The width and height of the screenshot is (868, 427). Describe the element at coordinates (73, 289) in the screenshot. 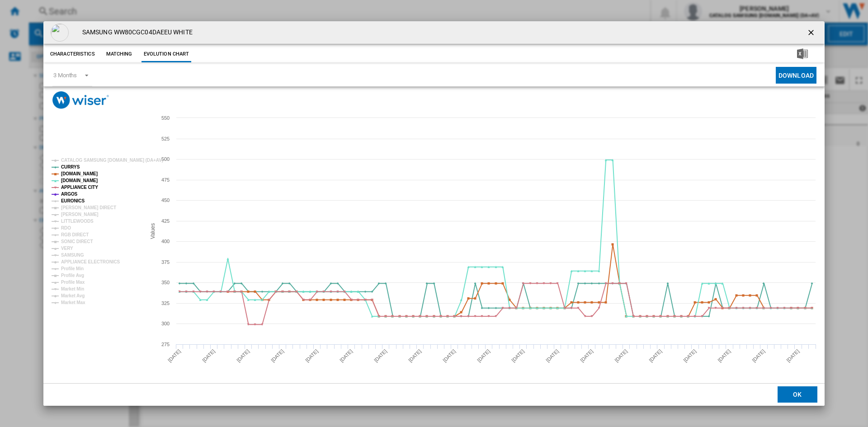

I see `tspan: Market Min` at that location.